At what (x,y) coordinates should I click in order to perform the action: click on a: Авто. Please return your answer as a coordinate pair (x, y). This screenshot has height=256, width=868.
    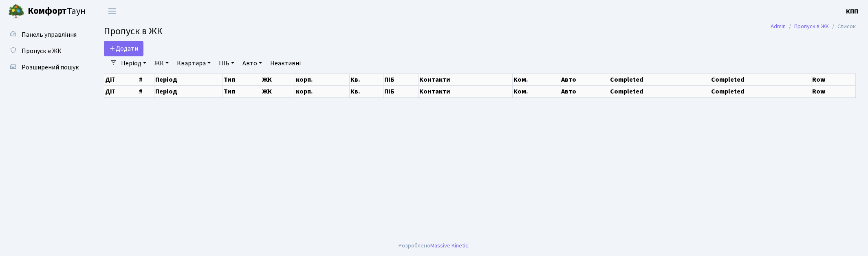
    Looking at the image, I should click on (252, 63).